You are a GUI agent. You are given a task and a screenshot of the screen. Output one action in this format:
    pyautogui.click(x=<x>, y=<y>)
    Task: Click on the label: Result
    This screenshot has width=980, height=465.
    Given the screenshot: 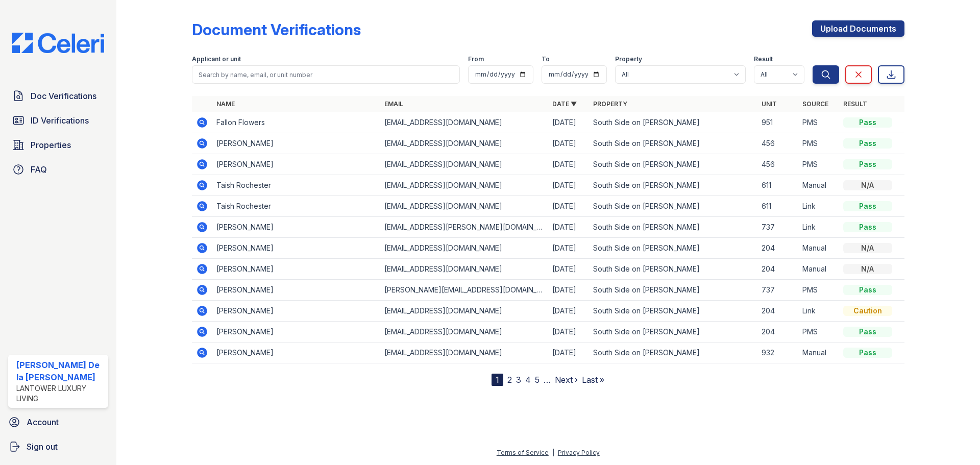 What is the action you would take?
    pyautogui.click(x=763, y=59)
    